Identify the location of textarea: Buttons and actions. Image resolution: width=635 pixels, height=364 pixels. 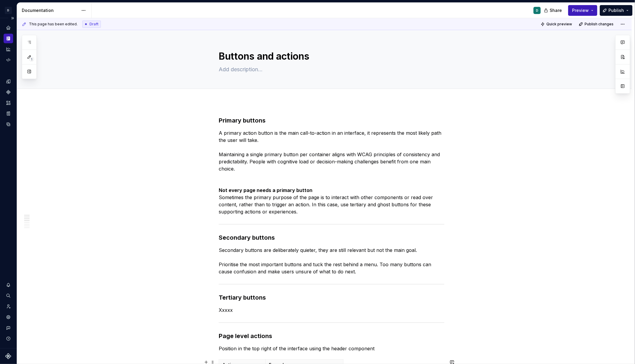
(330, 56).